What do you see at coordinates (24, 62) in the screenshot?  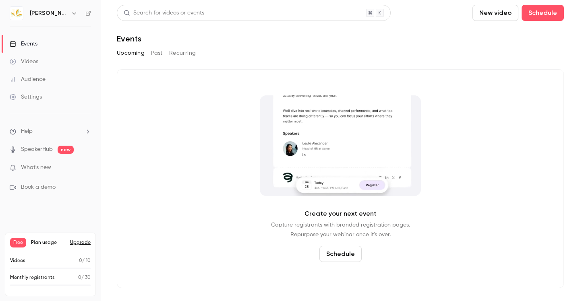 I see `div: Videos` at bounding box center [24, 62].